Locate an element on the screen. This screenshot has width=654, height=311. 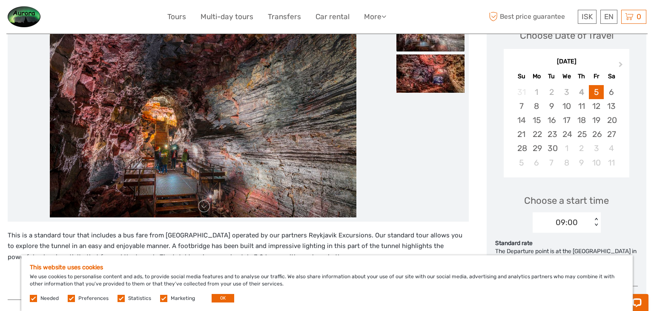
div: Choose Tuesday, September 23rd, 2025 is located at coordinates (551, 134).